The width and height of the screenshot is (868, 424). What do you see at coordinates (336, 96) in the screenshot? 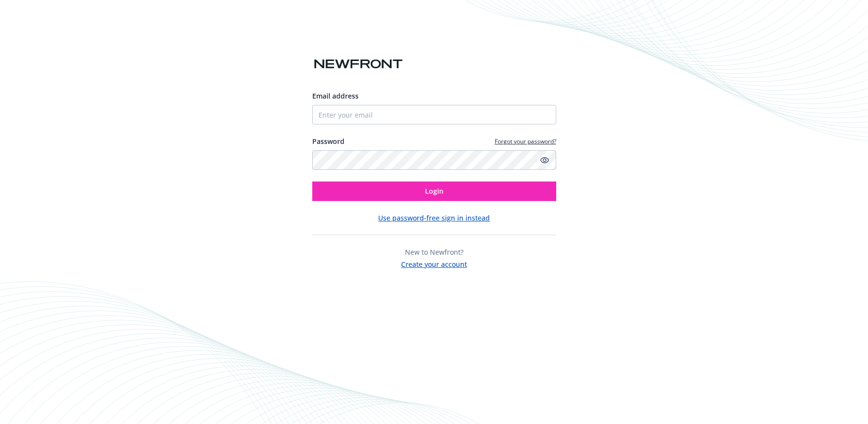
I see `span: Email address` at bounding box center [336, 96].